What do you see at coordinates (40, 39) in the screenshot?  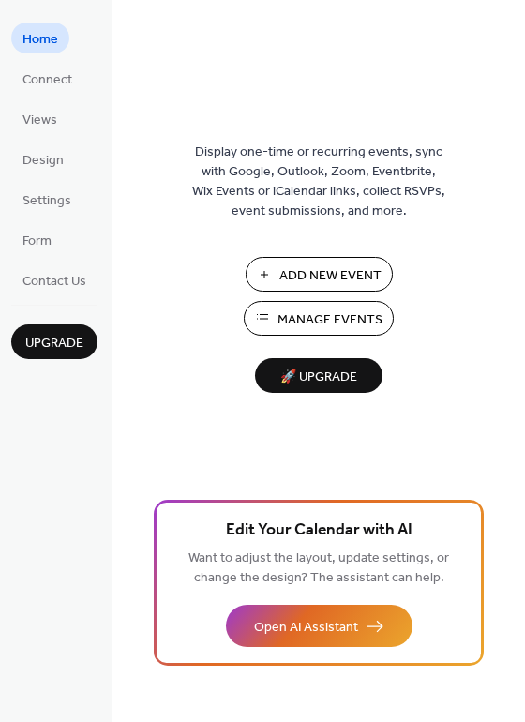 I see `span: Home` at bounding box center [40, 39].